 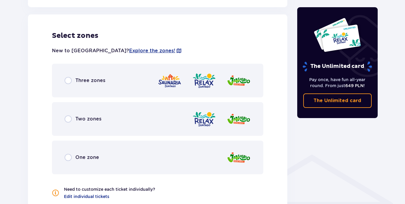 I want to click on span: Edit individual tickets, so click(x=87, y=197).